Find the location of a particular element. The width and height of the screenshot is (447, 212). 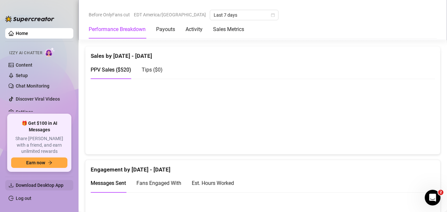

span: 2 is located at coordinates (440, 193).